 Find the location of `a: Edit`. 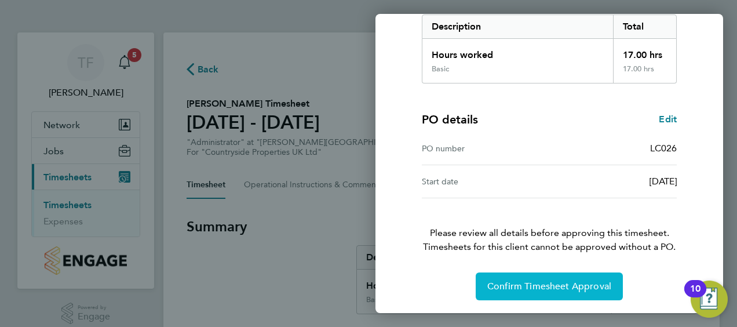

a: Edit is located at coordinates (667, 119).